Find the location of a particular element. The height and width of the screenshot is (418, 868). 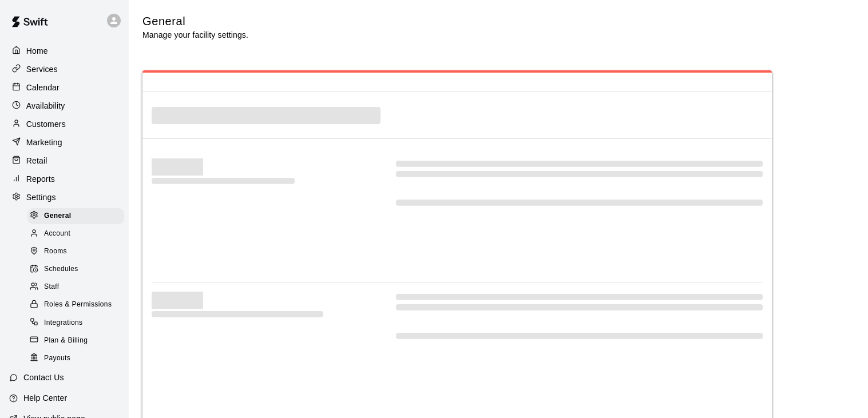

div: Availability is located at coordinates (64, 106).